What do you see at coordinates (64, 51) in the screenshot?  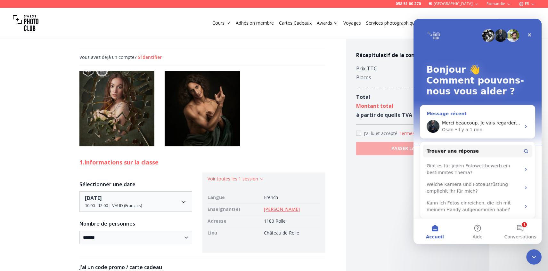 I see `p: Bonjour 👋` at bounding box center [64, 51].